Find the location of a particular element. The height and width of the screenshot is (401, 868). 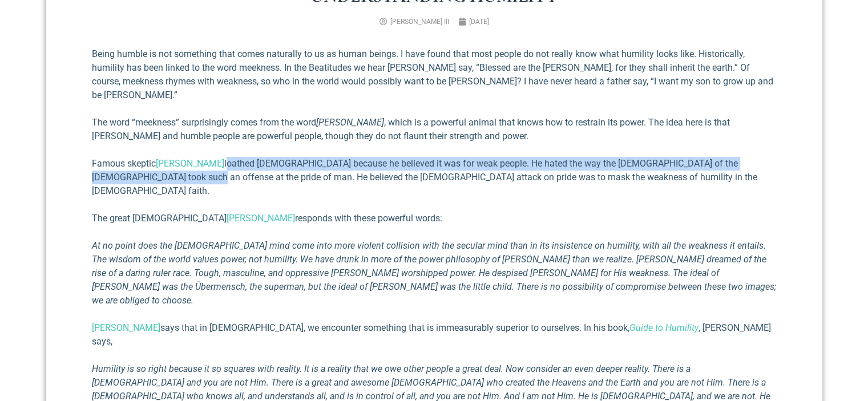

a: Guide to Humility is located at coordinates (664, 328).